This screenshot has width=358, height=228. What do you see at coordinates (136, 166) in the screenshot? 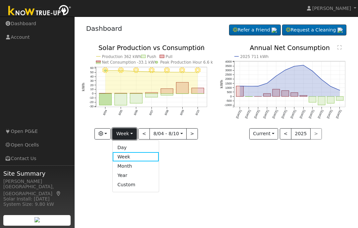
I see `a: Month` at bounding box center [136, 166].